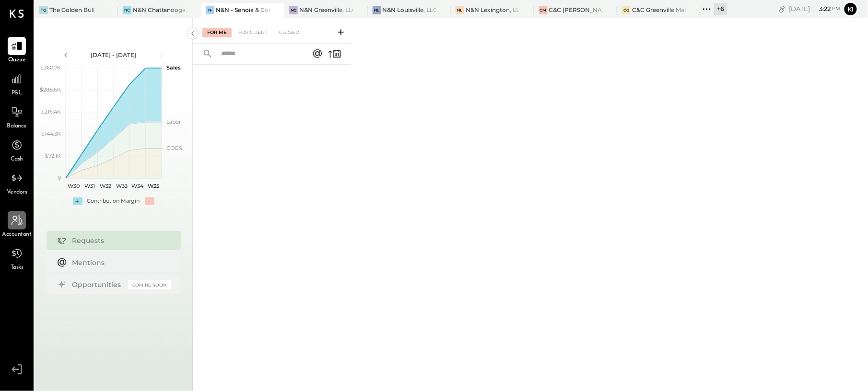 The width and height of the screenshot is (868, 391). I want to click on a: Accountant, so click(17, 225).